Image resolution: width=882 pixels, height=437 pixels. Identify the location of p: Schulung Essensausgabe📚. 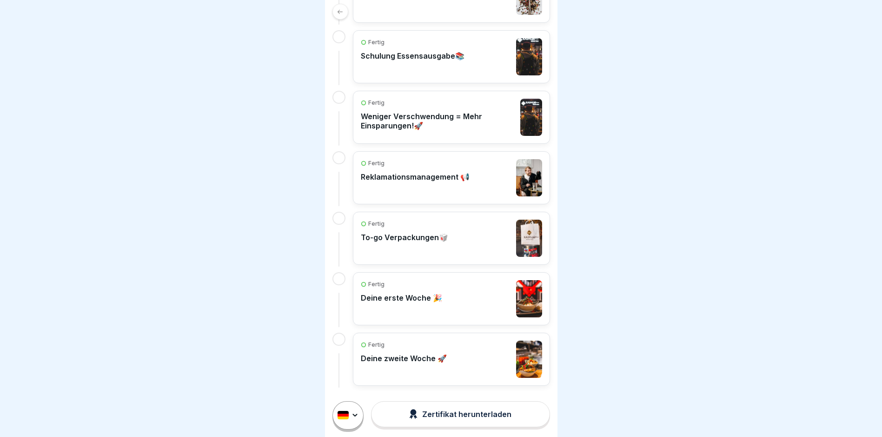
(413, 56).